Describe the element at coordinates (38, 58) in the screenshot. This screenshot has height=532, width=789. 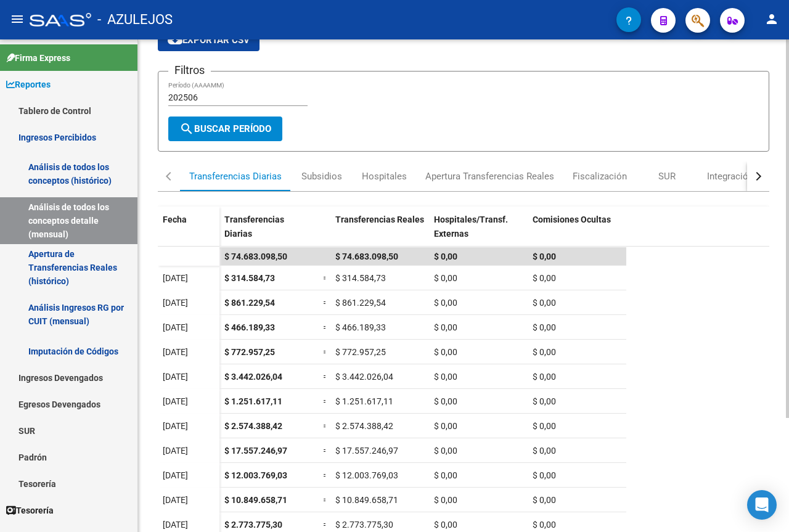
I see `span: Firma Express` at that location.